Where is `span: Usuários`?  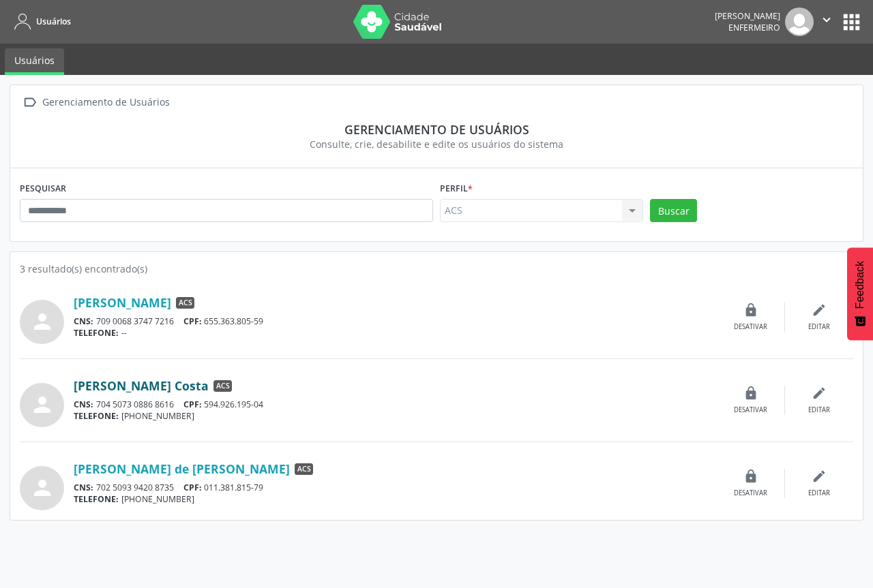 span: Usuários is located at coordinates (54, 21).